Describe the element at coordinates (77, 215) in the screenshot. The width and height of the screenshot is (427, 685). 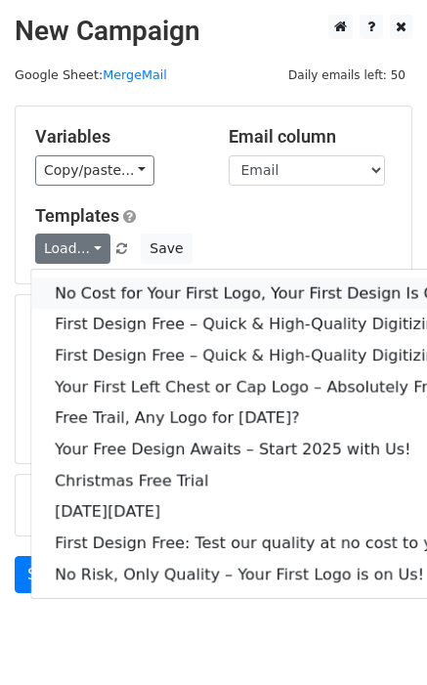
I see `a: Templates` at that location.